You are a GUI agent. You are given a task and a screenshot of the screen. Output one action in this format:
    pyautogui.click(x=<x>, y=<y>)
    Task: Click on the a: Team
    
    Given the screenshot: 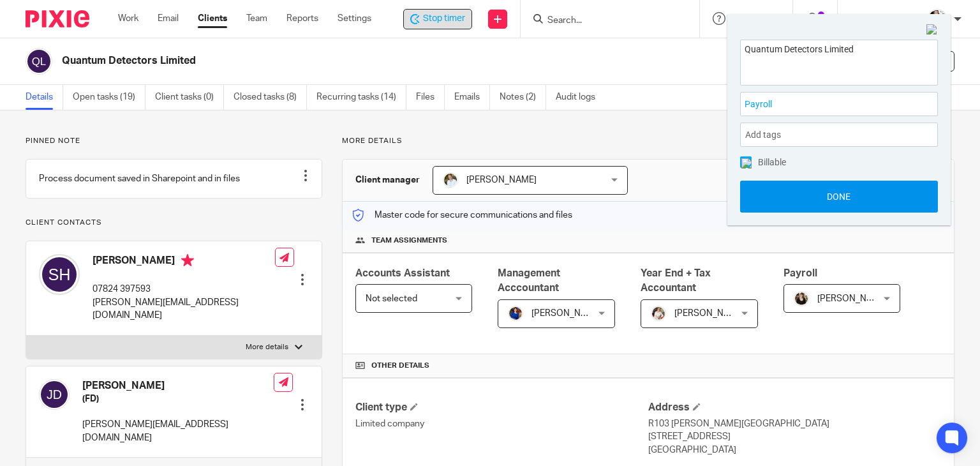 What is the action you would take?
    pyautogui.click(x=257, y=18)
    